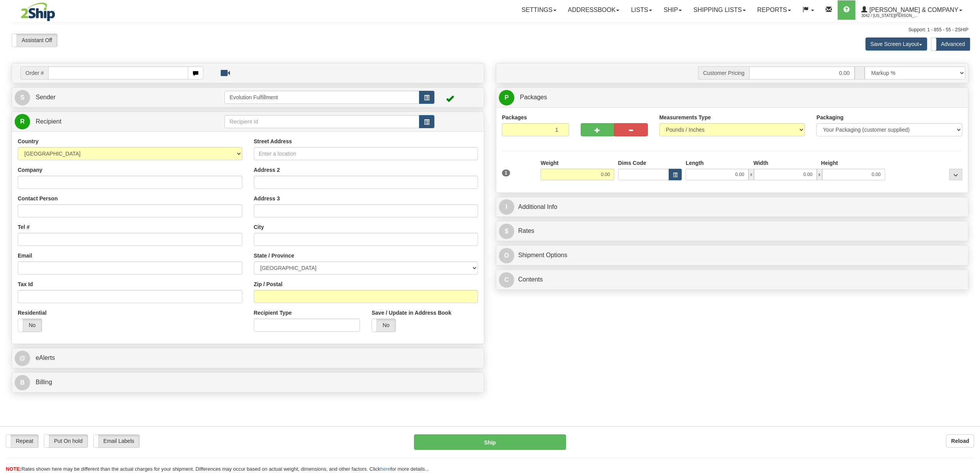 Image resolution: width=980 pixels, height=473 pixels. Describe the element at coordinates (108, 122) in the screenshot. I see `a: R Recipient` at that location.